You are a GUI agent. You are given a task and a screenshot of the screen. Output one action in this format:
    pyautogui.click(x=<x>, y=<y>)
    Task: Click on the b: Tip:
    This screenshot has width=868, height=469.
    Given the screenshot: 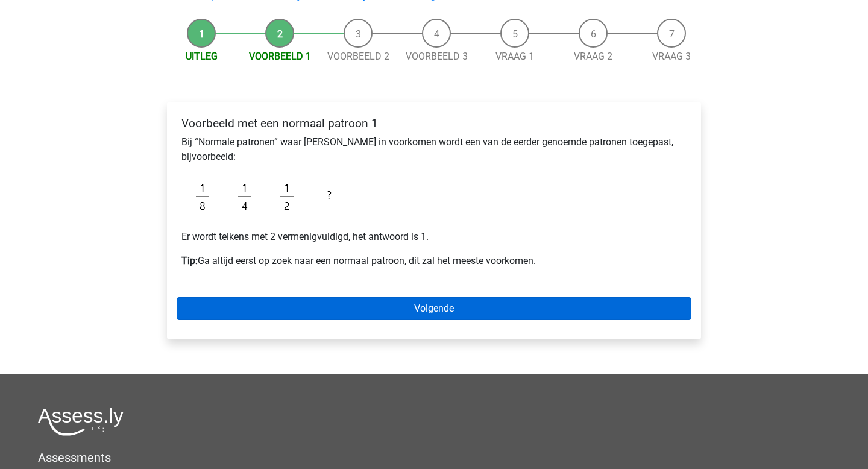 What is the action you would take?
    pyautogui.click(x=189, y=260)
    